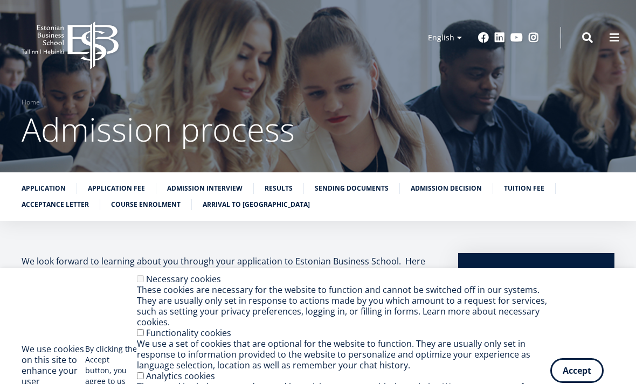 This screenshot has height=384, width=636. Describe the element at coordinates (229, 286) in the screenshot. I see `p: We look forward to learning about you through your application to Estonian Business School. Here ...` at that location.